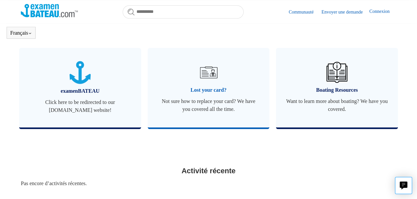  What do you see at coordinates (337, 87) in the screenshot?
I see `a: Boating Resources Want to learn more about boating? We have you covered.` at bounding box center [337, 87].